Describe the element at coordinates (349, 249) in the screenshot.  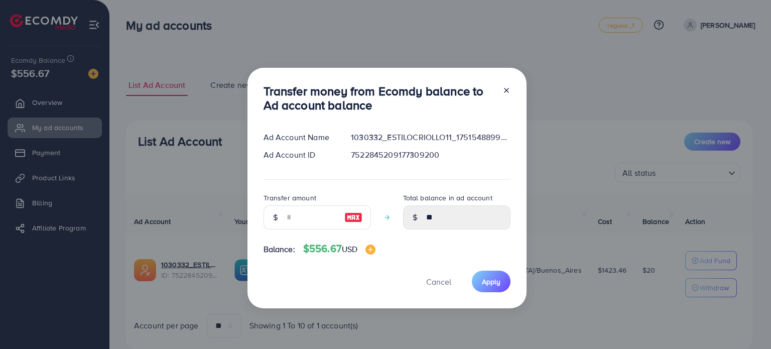
I see `span: USD` at that location.